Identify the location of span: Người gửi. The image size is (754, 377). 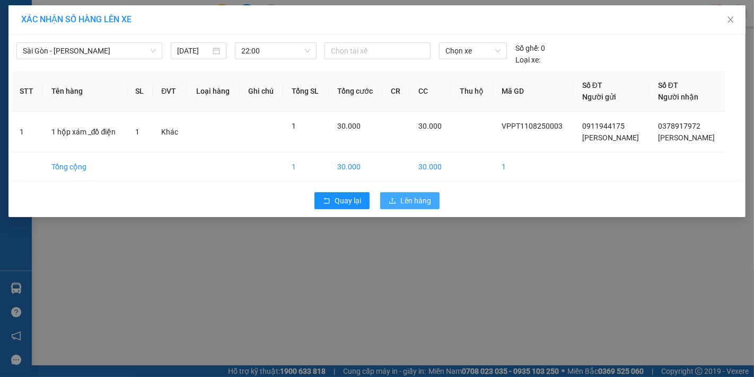
(599, 97).